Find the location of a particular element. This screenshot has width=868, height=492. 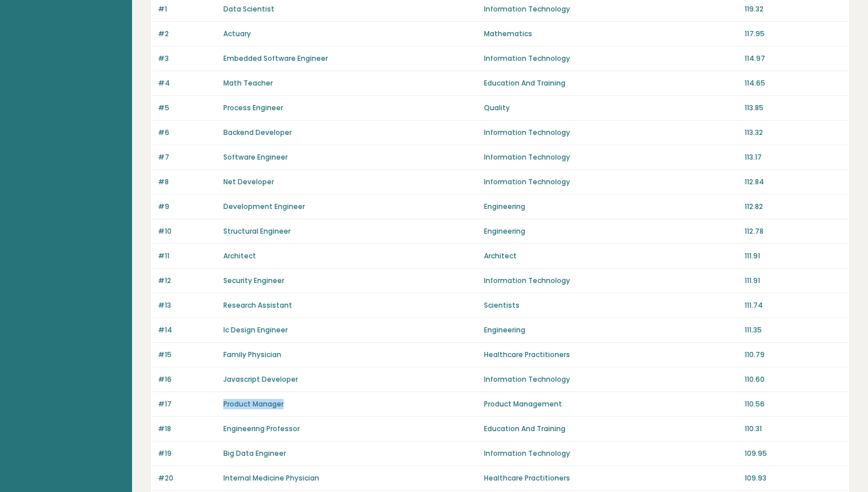

a: Structural Engineer is located at coordinates (256, 230).